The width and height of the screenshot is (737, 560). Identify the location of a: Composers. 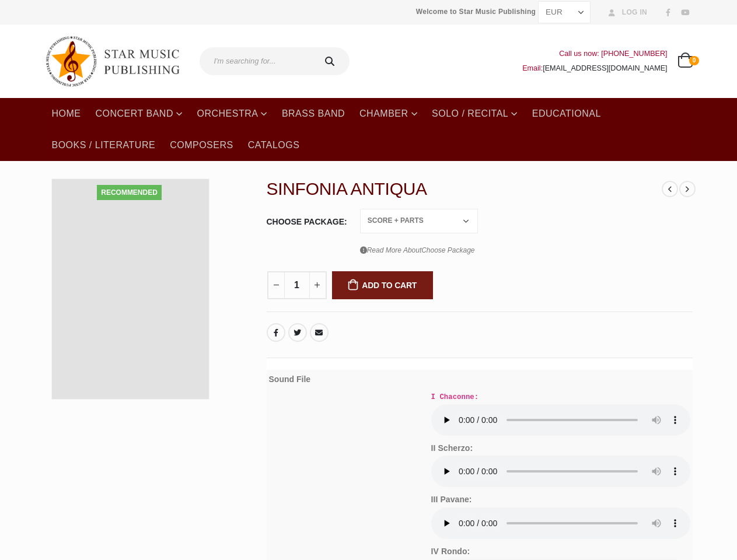
(201, 146).